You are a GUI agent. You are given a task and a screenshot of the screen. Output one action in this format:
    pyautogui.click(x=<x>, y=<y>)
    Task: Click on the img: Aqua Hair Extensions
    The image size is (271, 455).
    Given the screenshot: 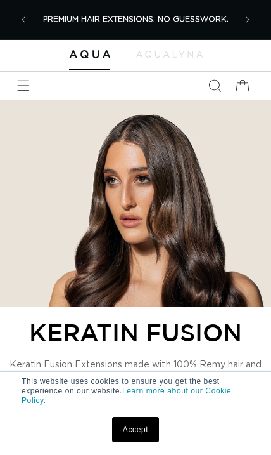 What is the action you would take?
    pyautogui.click(x=89, y=54)
    